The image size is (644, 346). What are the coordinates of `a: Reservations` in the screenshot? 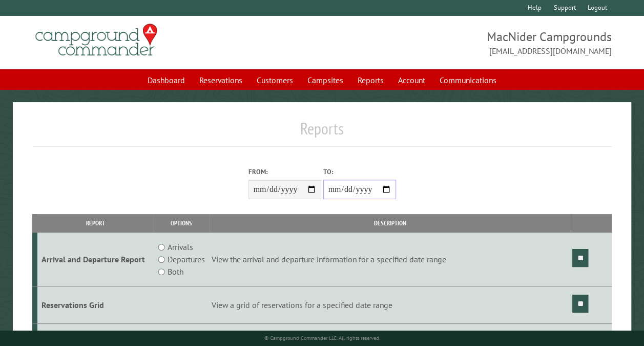 It's located at (221, 80).